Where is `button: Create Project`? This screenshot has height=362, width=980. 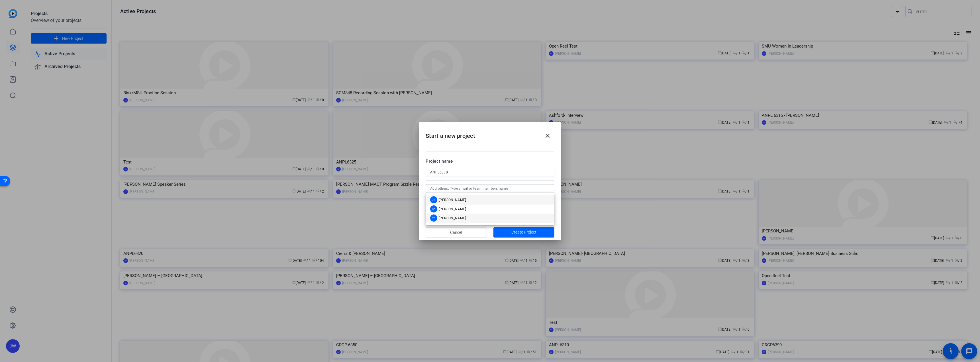 button: Create Project is located at coordinates (523, 233).